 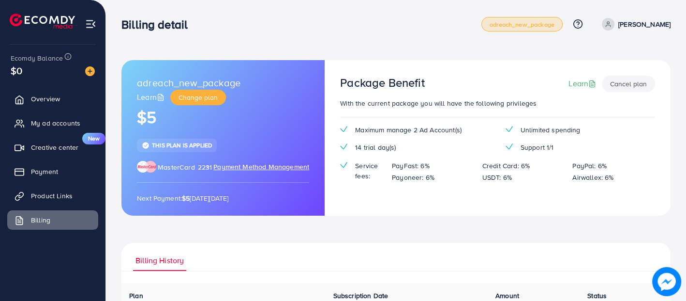 I want to click on a: Billing, so click(x=53, y=220).